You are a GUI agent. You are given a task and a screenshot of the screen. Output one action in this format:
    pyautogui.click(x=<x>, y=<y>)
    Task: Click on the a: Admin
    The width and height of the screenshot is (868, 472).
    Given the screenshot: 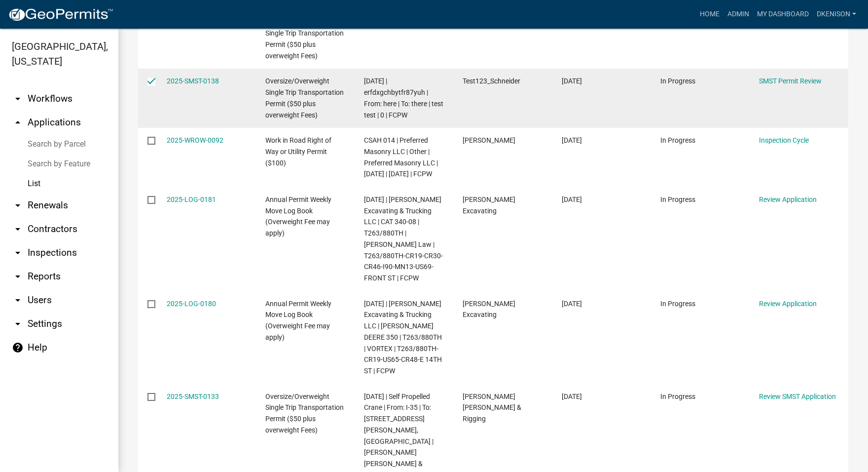 What is the action you would take?
    pyautogui.click(x=738, y=14)
    